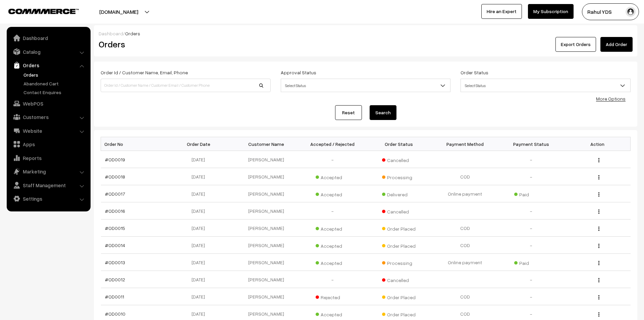 The image size is (644, 320). What do you see at coordinates (115, 245) in the screenshot?
I see `a: #OD0014` at bounding box center [115, 245].